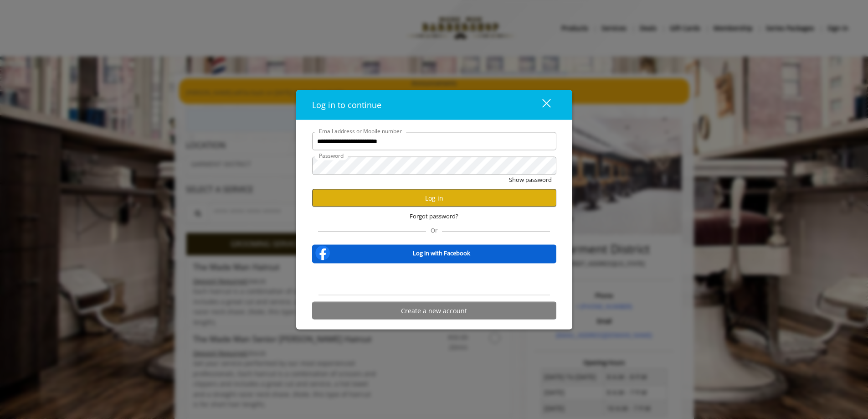 This screenshot has width=868, height=419. I want to click on button: Show password, so click(530, 180).